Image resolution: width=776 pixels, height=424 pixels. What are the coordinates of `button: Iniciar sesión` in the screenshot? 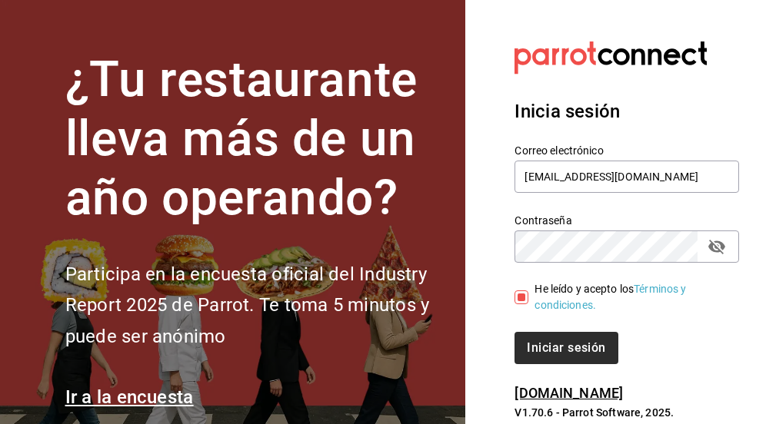 It's located at (566, 348).